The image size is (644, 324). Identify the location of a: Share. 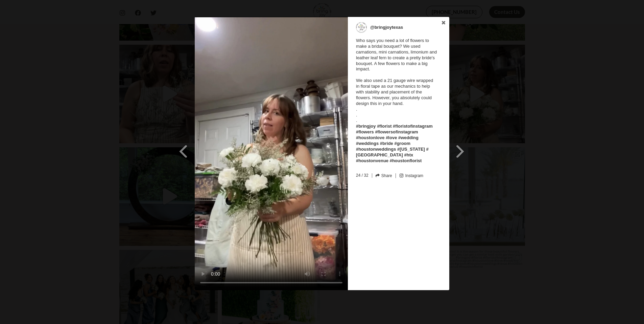
(384, 175).